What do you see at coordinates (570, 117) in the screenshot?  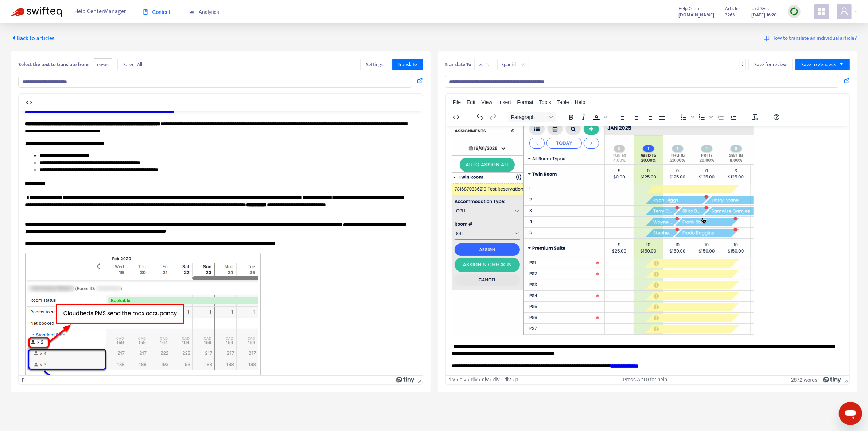 I see `button: Bold` at bounding box center [570, 117].